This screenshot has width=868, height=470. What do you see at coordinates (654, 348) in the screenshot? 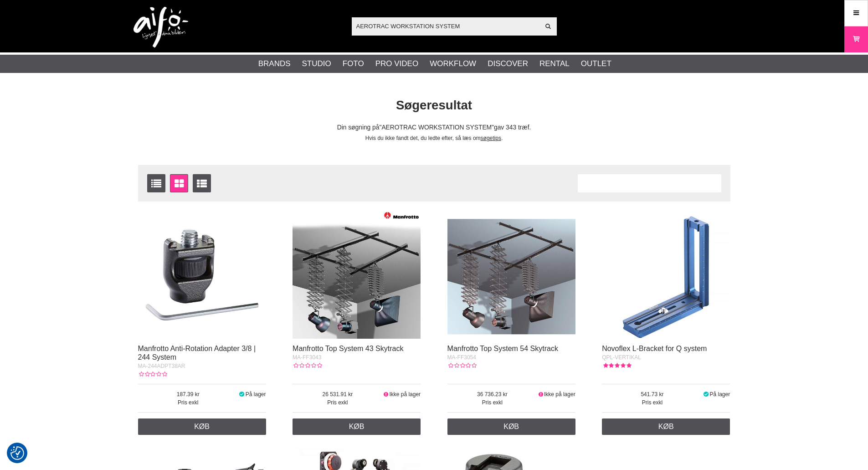
I see `a: Novoflex L-Bracket for Q system` at bounding box center [654, 348].